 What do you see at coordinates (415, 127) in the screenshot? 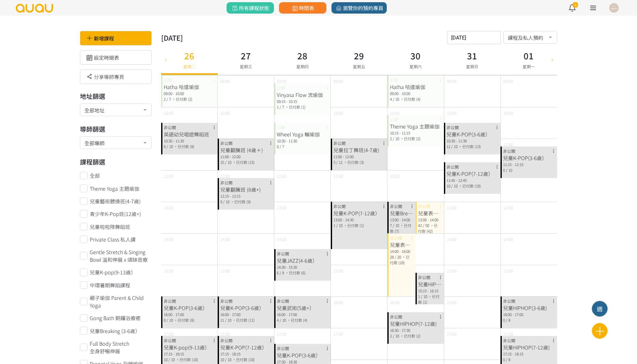
I see `div: Theme Yoga 主題瑜伽` at bounding box center [415, 127].